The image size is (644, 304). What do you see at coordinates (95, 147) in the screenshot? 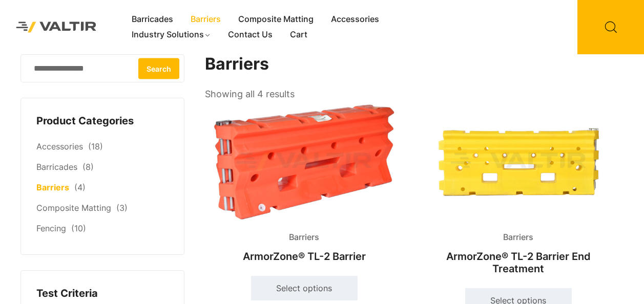
I see `span: (18)` at bounding box center [95, 147].